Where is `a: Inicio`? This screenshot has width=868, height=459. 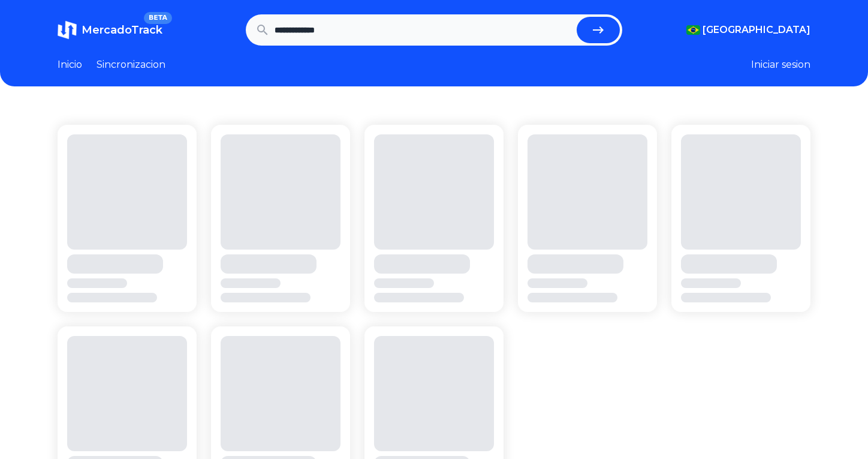 a: Inicio is located at coordinates (70, 64).